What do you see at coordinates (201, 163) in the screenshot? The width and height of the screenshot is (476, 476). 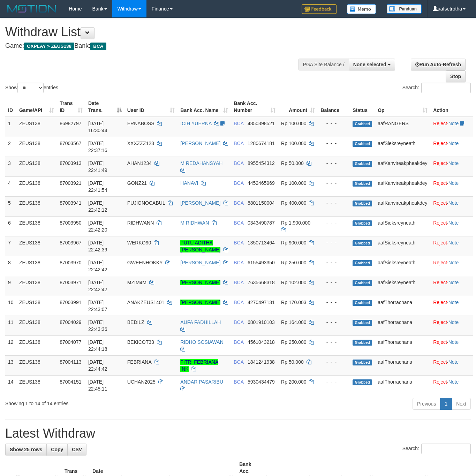 I see `a: M REDAHANSYAH` at bounding box center [201, 163].